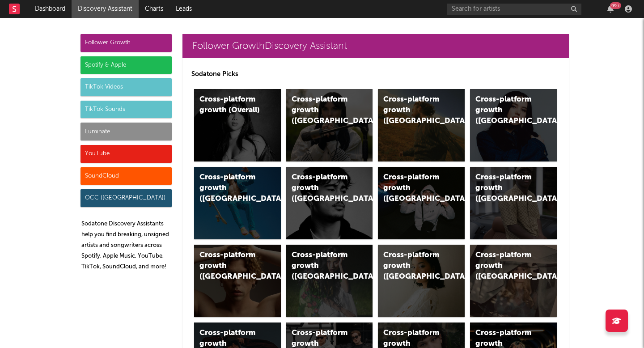 The height and width of the screenshot is (348, 644). Describe the element at coordinates (126, 43) in the screenshot. I see `div: Follower Growth` at that location.